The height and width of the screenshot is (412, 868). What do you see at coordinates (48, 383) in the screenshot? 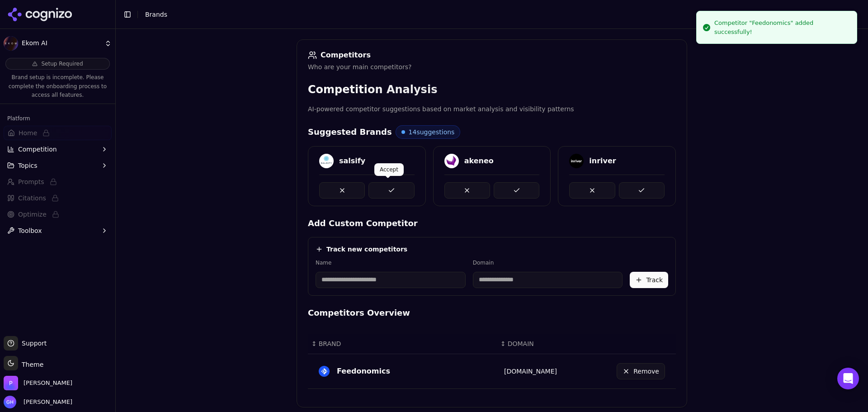
I see `span: Perrill` at bounding box center [48, 383].